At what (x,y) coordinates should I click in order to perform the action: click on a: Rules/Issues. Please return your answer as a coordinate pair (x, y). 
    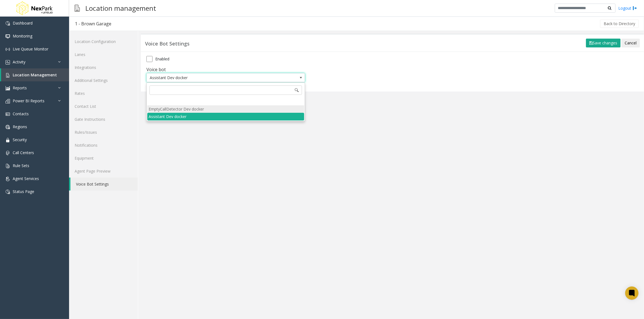
    Looking at the image, I should click on (104, 132).